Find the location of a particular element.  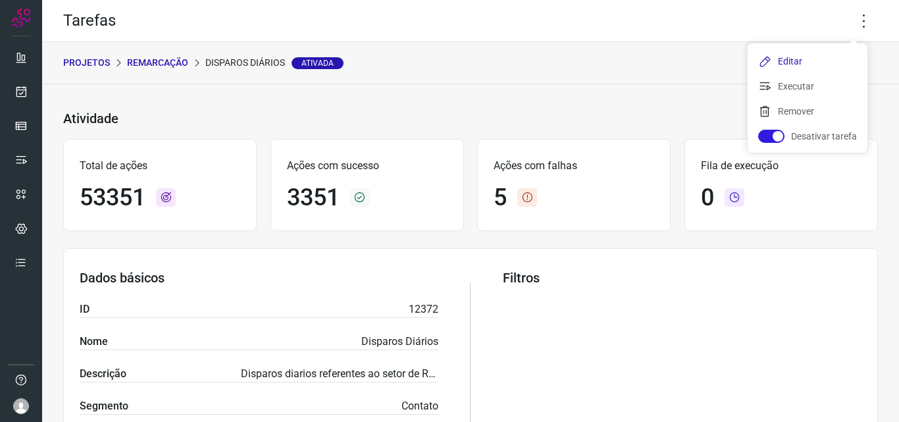

li: Remover is located at coordinates (807, 111).